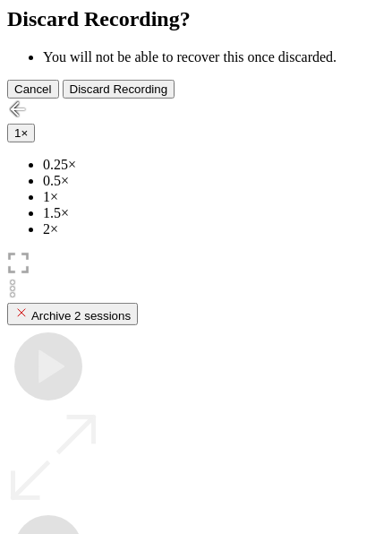 This screenshot has height=534, width=392. Describe the element at coordinates (72, 314) in the screenshot. I see `div: Archive 2 sessions` at that location.